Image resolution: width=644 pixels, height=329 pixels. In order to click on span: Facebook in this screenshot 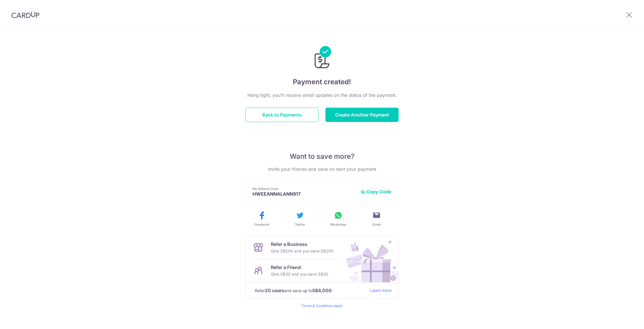, I will do `click(261, 225)`.